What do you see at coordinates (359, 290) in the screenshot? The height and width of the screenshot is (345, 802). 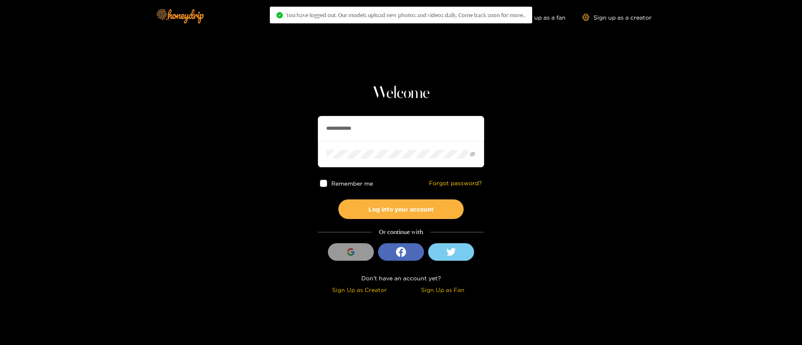 I see `div: Sign Up as Creator` at bounding box center [359, 290].